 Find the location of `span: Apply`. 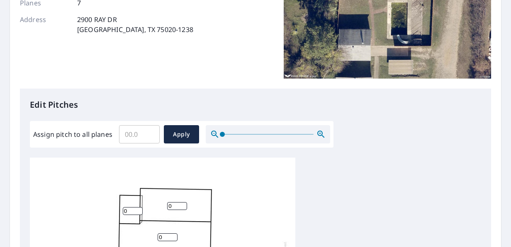

span: Apply is located at coordinates (181, 134).